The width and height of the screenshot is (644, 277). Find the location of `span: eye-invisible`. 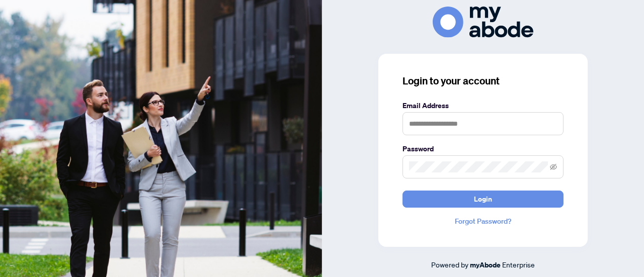

span: eye-invisible is located at coordinates (553, 167).